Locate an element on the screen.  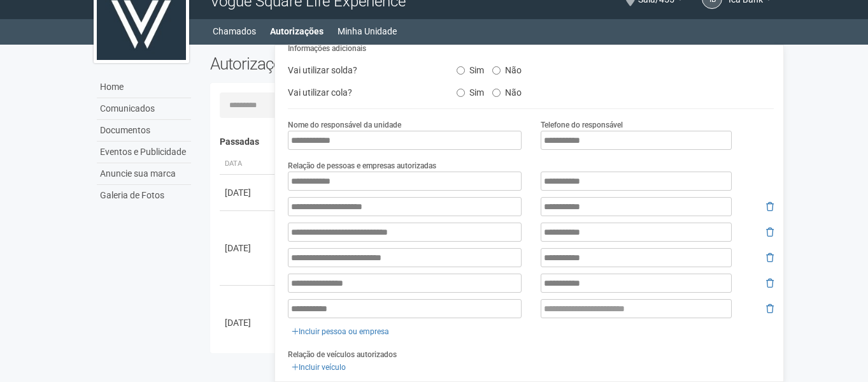
a: Anuncie sua marca is located at coordinates (144, 174).